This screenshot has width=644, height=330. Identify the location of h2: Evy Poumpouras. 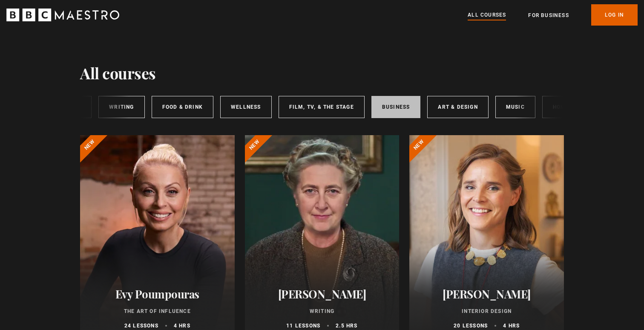
(157, 293).